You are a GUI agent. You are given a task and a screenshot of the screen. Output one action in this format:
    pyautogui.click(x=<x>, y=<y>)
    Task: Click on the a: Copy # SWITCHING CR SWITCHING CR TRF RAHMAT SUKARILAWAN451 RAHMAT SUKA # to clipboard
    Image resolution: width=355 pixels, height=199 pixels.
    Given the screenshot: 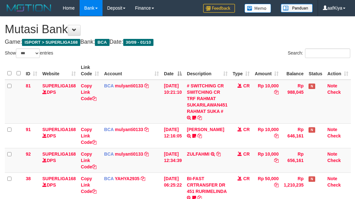 What is the action you would take?
    pyautogui.click(x=200, y=117)
    